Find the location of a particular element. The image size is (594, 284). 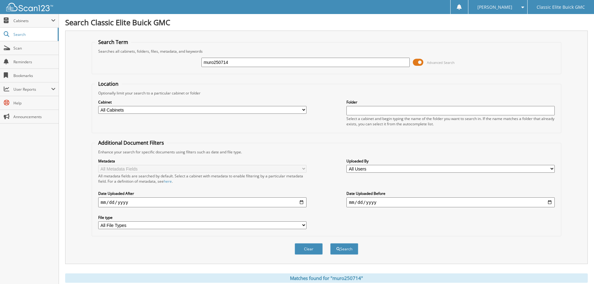

div: Select a cabinet and begin typing the name of the folder you want to search in. If the name match... is located at coordinates (451, 121).